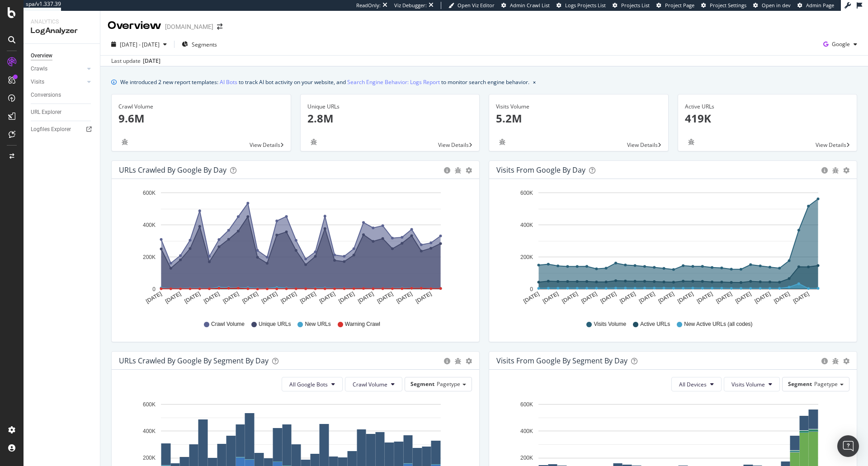 Image resolution: width=868 pixels, height=466 pixels. Describe the element at coordinates (693, 384) in the screenshot. I see `span: All Devices` at that location.